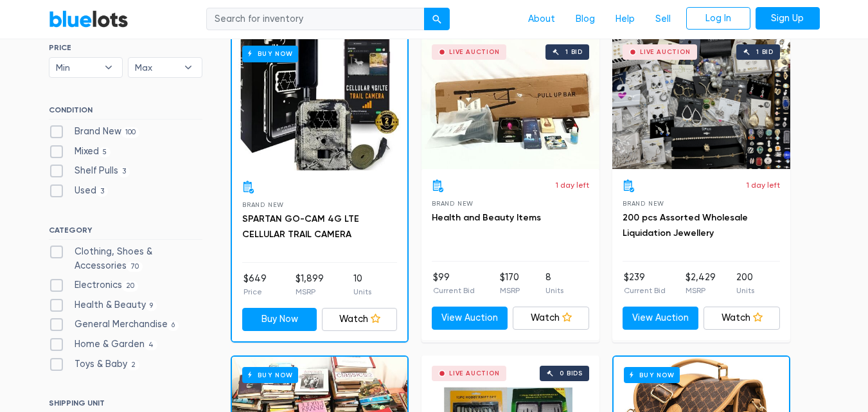 The image size is (868, 412). I want to click on label: Mixed, so click(79, 152).